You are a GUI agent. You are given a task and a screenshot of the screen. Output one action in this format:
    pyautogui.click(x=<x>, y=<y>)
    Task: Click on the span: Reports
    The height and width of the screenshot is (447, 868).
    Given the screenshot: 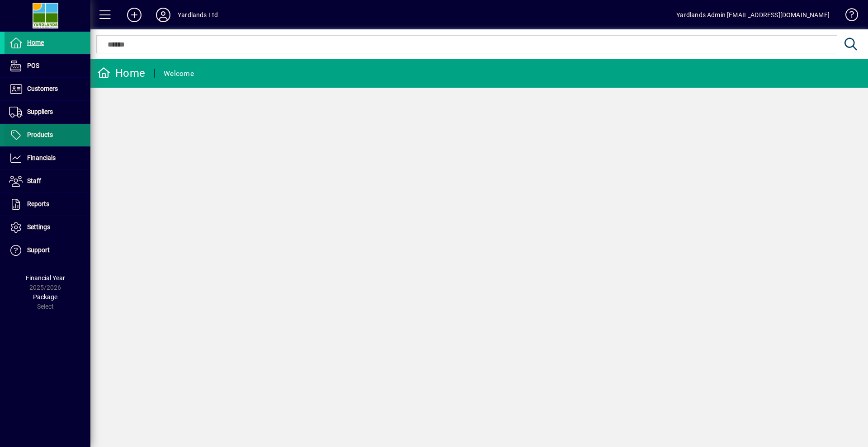 What is the action you would take?
    pyautogui.click(x=38, y=204)
    